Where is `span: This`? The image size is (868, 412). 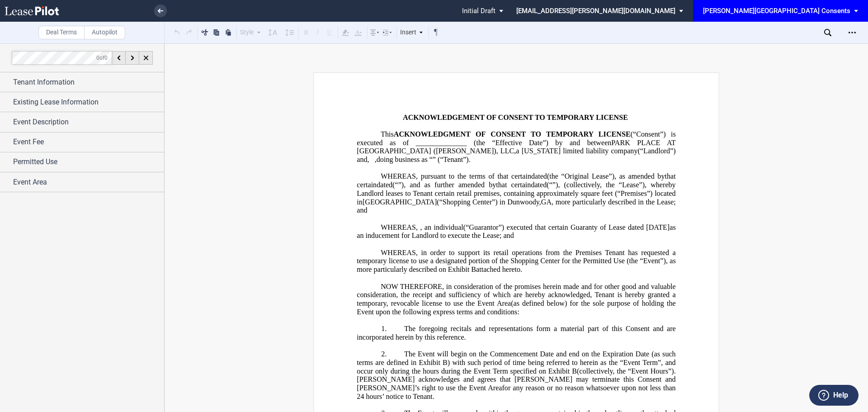 span: This is located at coordinates (387, 134).